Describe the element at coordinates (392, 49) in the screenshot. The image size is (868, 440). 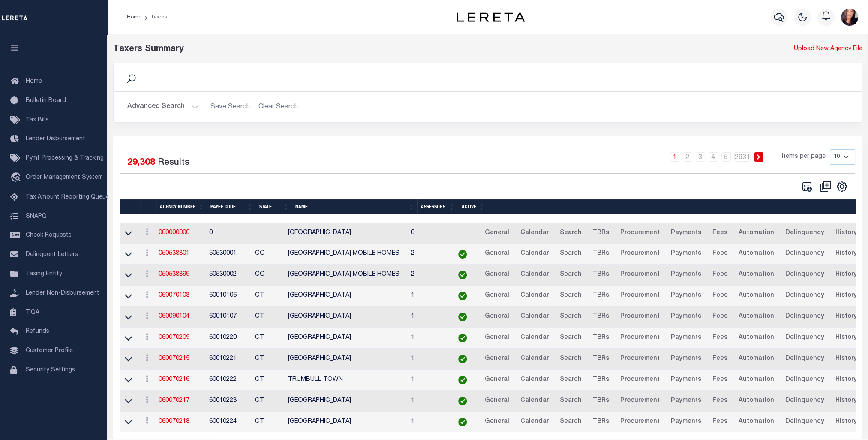
I see `div: Taxers Summary` at that location.